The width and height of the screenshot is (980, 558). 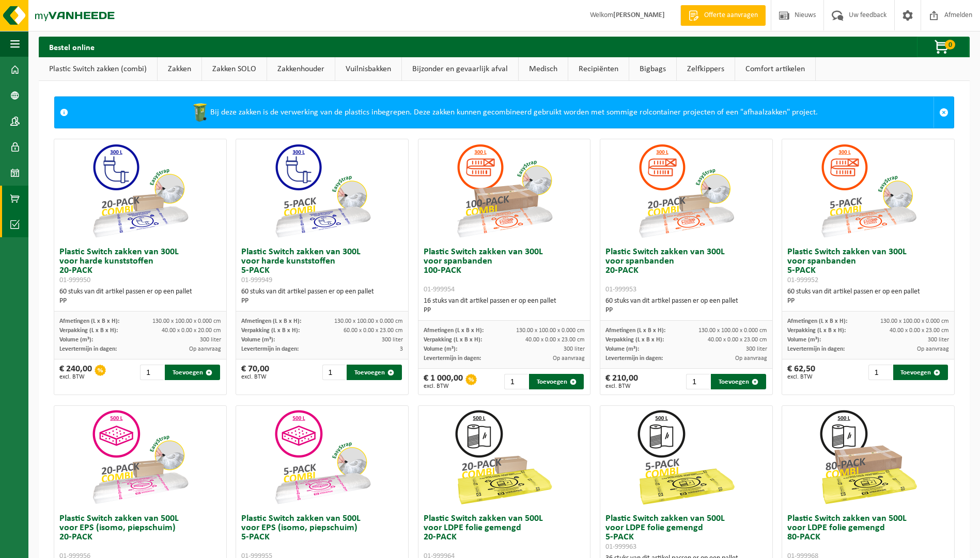 What do you see at coordinates (621, 290) in the screenshot?
I see `span: 01-999953` at bounding box center [621, 290].